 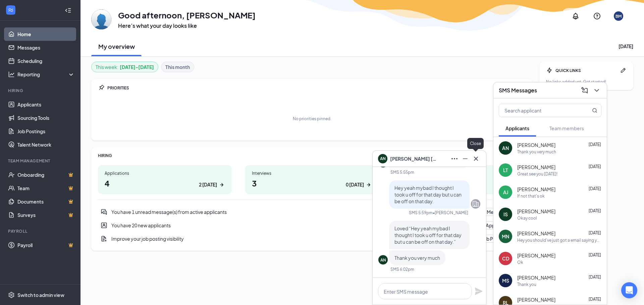 What do you see at coordinates (549, 70) in the screenshot?
I see `svg: Bolt` at bounding box center [549, 70].